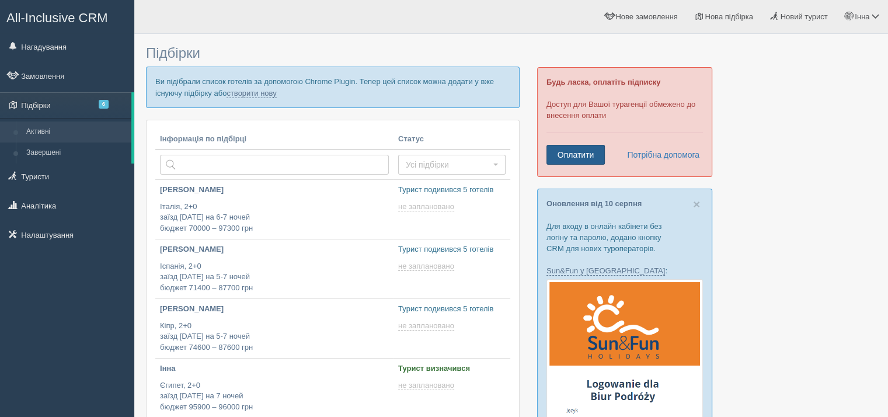 The image size is (888, 417). What do you see at coordinates (696, 204) in the screenshot?
I see `button: Close` at bounding box center [696, 204].